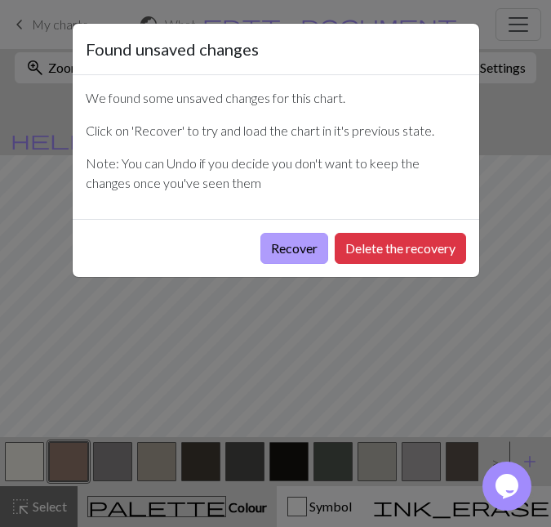  What do you see at coordinates (400, 248) in the screenshot?
I see `button: Delete the recovery` at bounding box center [400, 248].